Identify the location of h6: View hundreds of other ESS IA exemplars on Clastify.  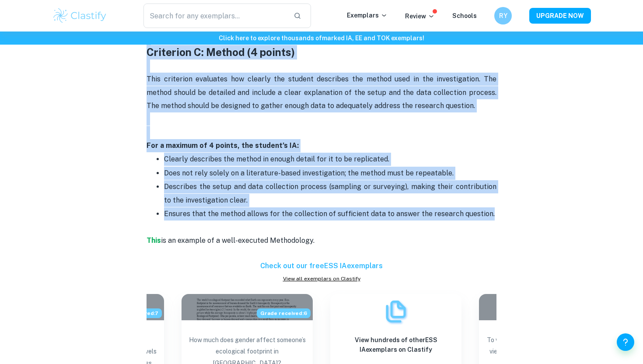
(396, 345).